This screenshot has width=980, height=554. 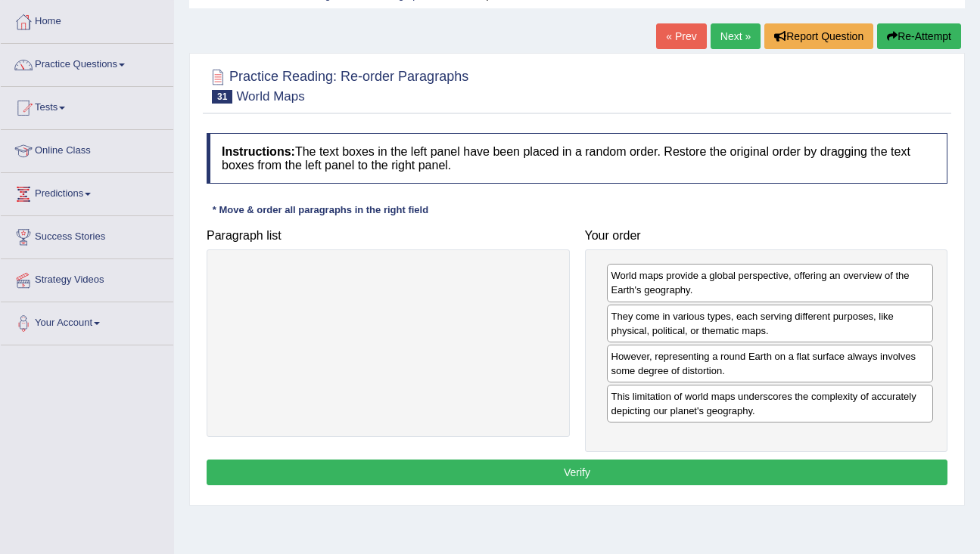 I want to click on a: Online Class, so click(x=87, y=149).